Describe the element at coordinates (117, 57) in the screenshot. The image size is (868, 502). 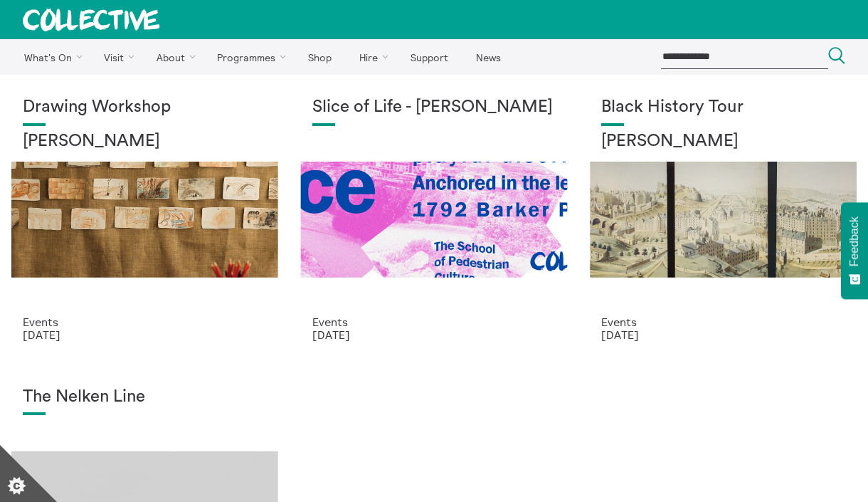
I see `a: Visit` at that location.